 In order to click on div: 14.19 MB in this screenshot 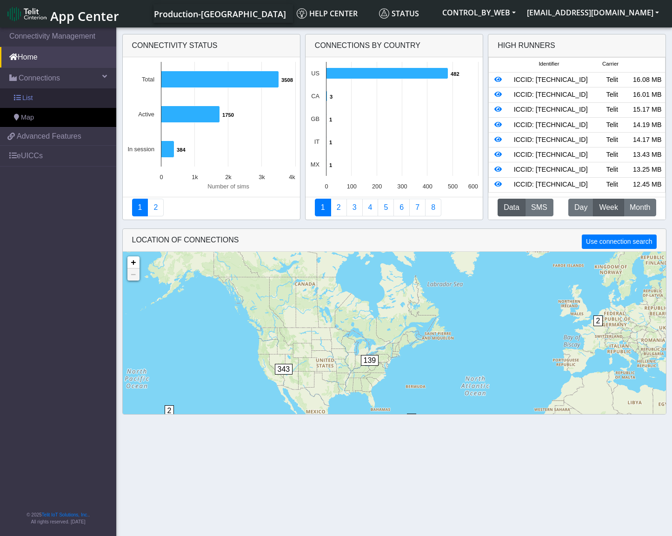, I will do `click(647, 125)`.